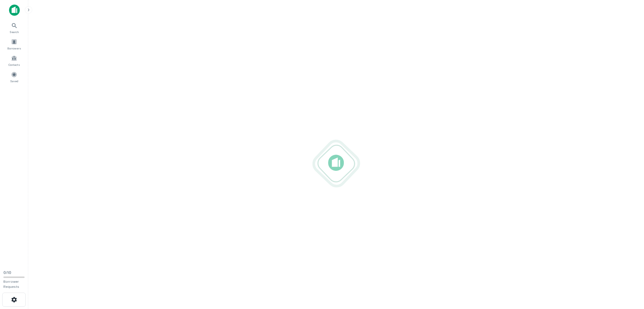 The width and height of the screenshot is (644, 309). What do you see at coordinates (14, 28) in the screenshot?
I see `div: Search` at bounding box center [14, 28].